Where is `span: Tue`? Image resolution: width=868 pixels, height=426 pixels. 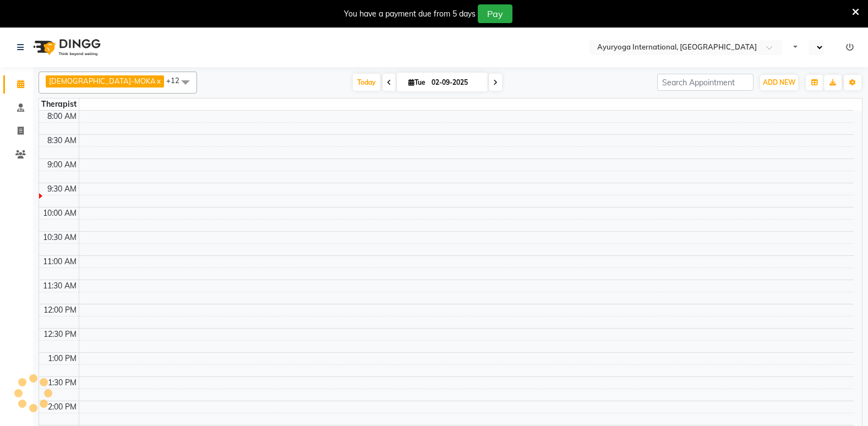
span: Tue is located at coordinates (417, 82).